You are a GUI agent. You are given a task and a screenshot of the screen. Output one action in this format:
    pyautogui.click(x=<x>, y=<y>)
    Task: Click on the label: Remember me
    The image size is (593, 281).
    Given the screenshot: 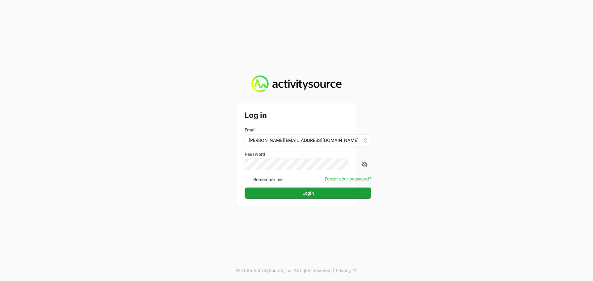 What is the action you would take?
    pyautogui.click(x=268, y=180)
    